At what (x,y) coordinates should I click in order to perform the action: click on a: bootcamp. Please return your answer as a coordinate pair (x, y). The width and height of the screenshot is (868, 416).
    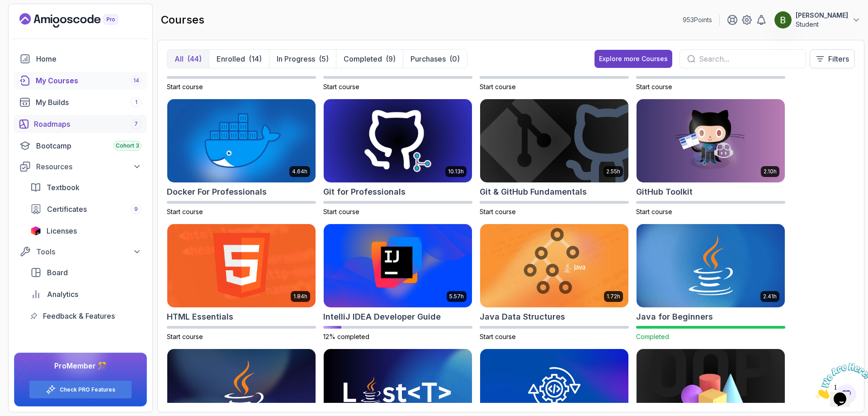
    Looking at the image, I should click on (80, 146).